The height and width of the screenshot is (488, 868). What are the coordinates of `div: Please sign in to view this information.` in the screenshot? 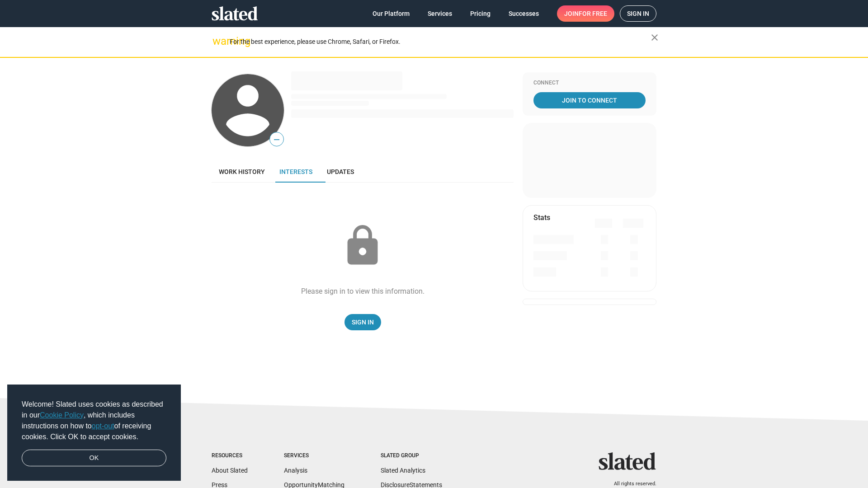 It's located at (363, 291).